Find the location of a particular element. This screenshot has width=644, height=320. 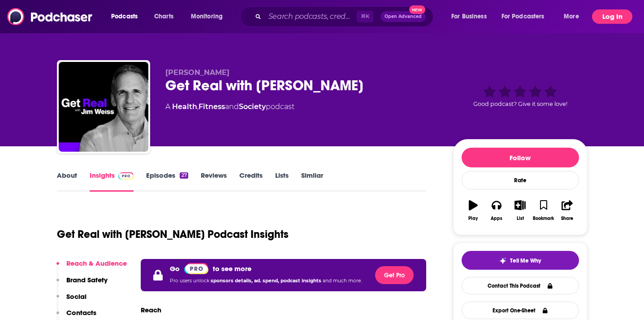

div: Good podcast? Give it some love! is located at coordinates (520, 96).